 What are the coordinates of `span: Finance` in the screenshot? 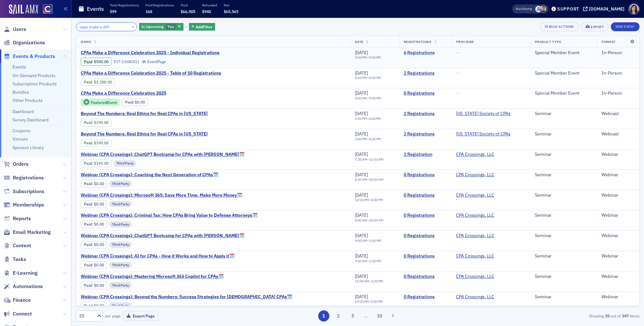 It's located at (22, 301).